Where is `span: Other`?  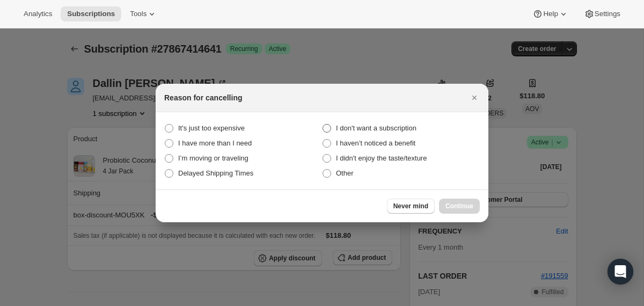 span: Other is located at coordinates (345, 173).